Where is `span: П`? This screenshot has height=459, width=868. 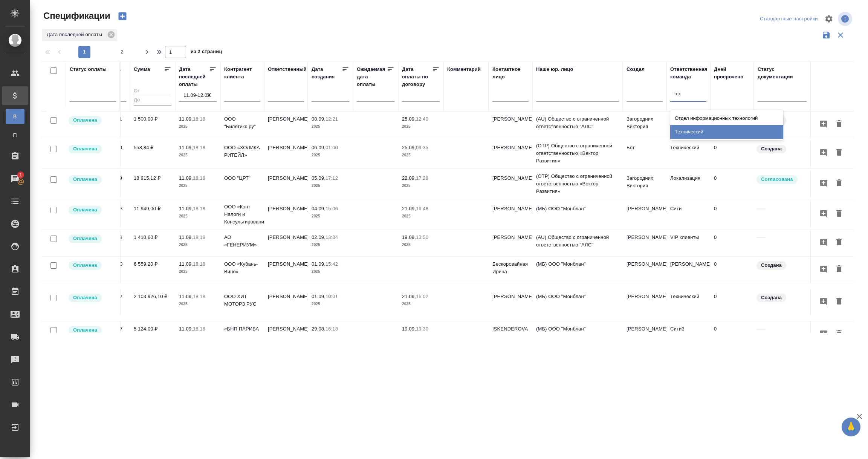 span: П is located at coordinates (15, 136).